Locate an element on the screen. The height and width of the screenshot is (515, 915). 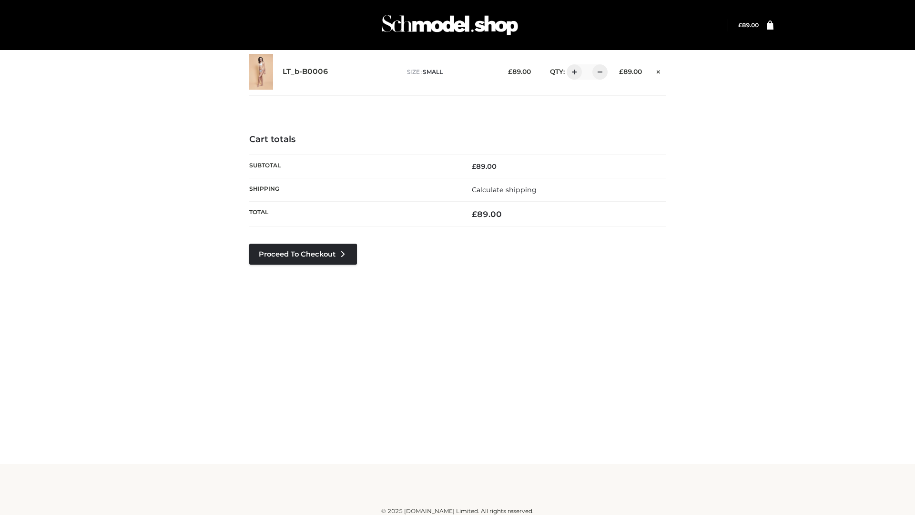
a: LT_b-B0006 is located at coordinates (305, 71).